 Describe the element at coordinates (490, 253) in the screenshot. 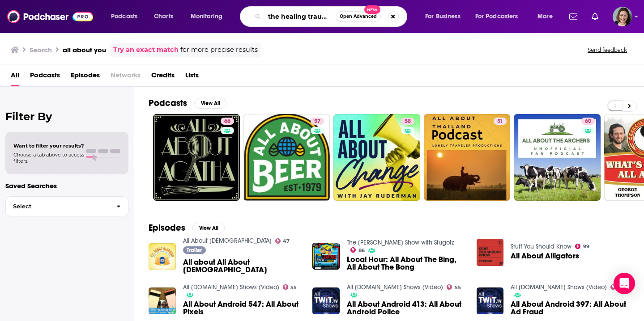

I see `img: All About Alligators` at that location.